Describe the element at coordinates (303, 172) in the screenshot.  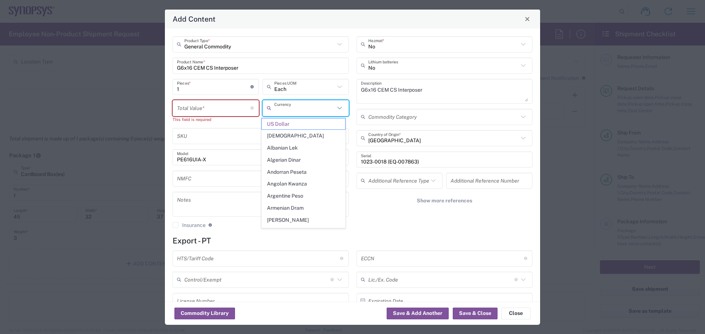
I see `span: Andorran Peseta` at that location.